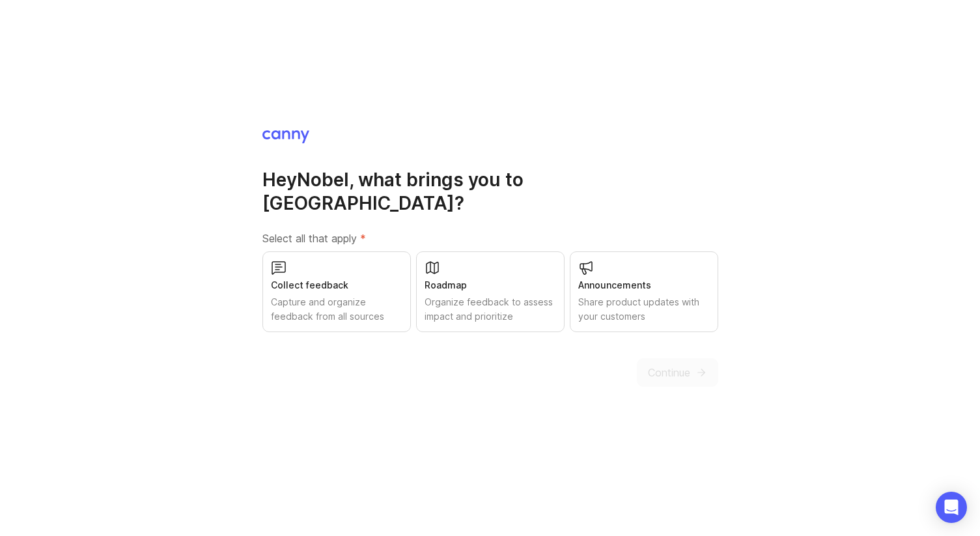  What do you see at coordinates (490, 292) in the screenshot?
I see `button: RoadmapOrganize feedback to assess impact and prioritize` at bounding box center [490, 292].